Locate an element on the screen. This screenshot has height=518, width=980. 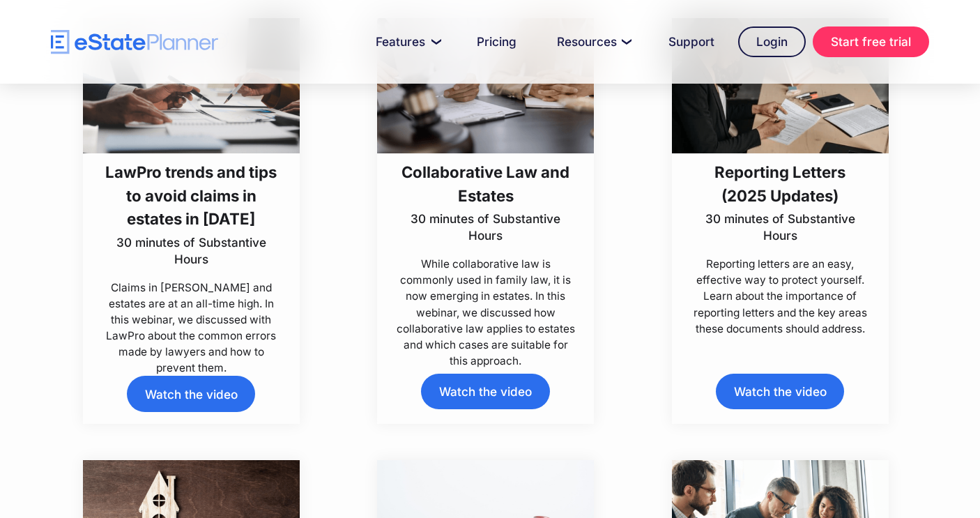
a: Support is located at coordinates (692, 42).